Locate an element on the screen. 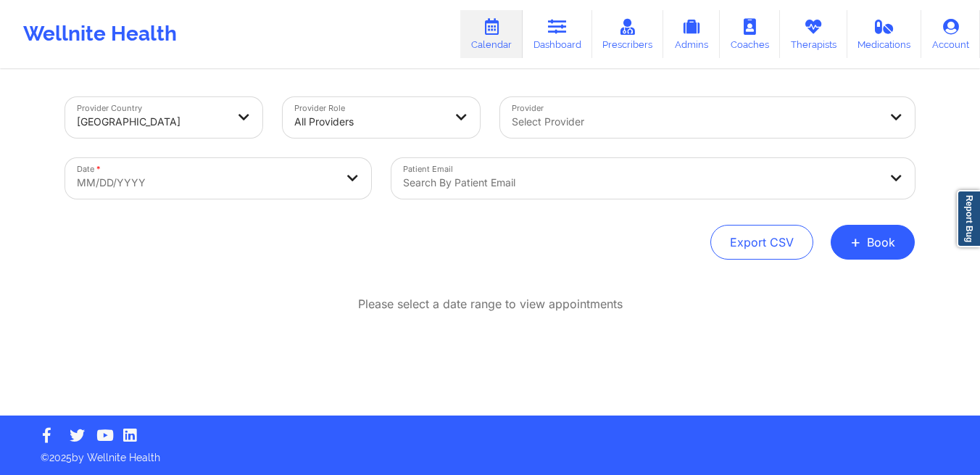  p: © 2025 by Wellnite Health is located at coordinates (490, 453).